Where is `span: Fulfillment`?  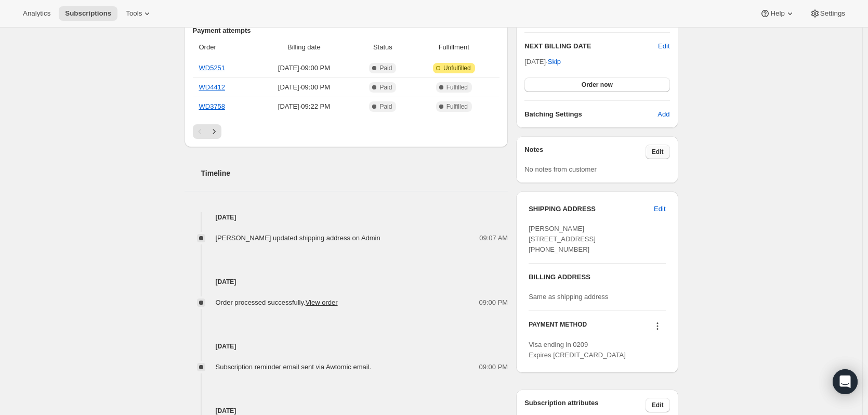 span: Fulfillment is located at coordinates (454, 48).